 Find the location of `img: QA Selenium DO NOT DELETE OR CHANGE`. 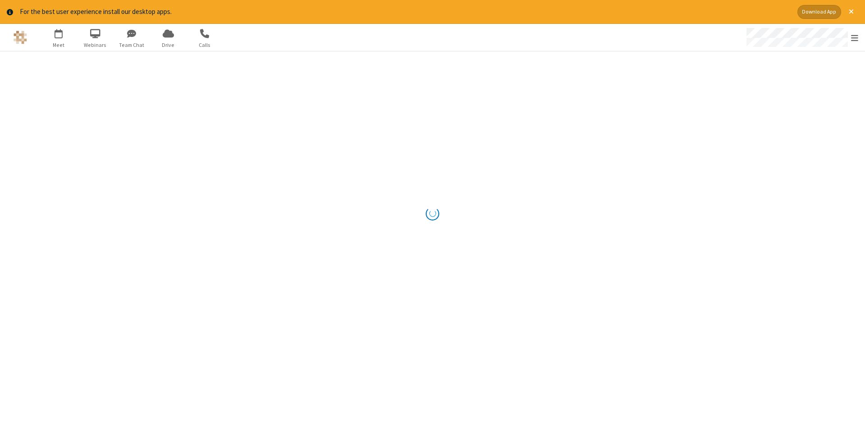

img: QA Selenium DO NOT DELETE OR CHANGE is located at coordinates (20, 37).